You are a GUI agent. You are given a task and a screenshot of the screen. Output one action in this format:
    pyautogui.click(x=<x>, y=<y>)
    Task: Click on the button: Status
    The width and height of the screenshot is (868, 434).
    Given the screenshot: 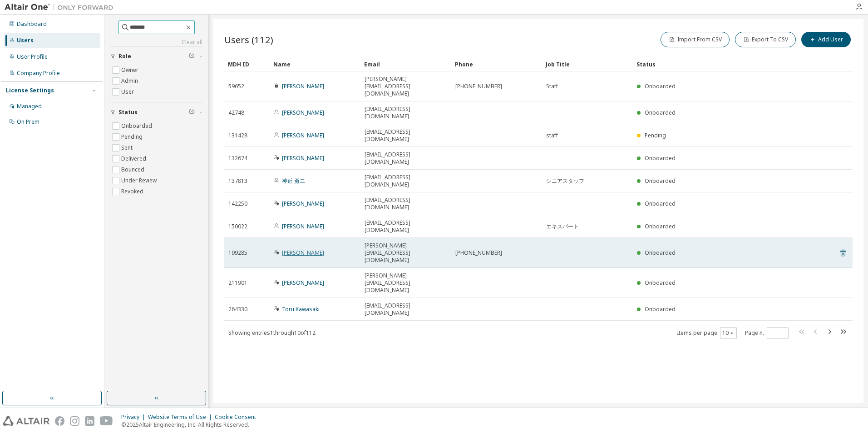 What is the action you would take?
    pyautogui.click(x=156, y=113)
    